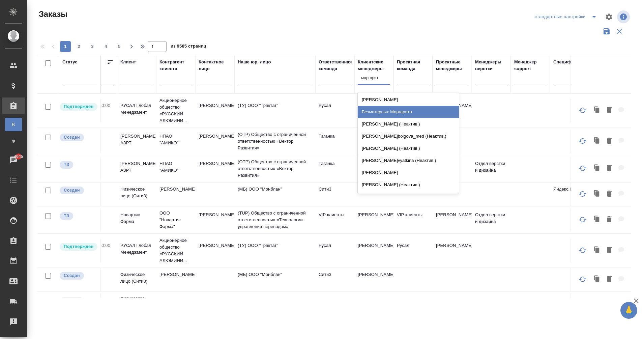  Describe the element at coordinates (13, 141) in the screenshot. I see `span: Ф` at that location.